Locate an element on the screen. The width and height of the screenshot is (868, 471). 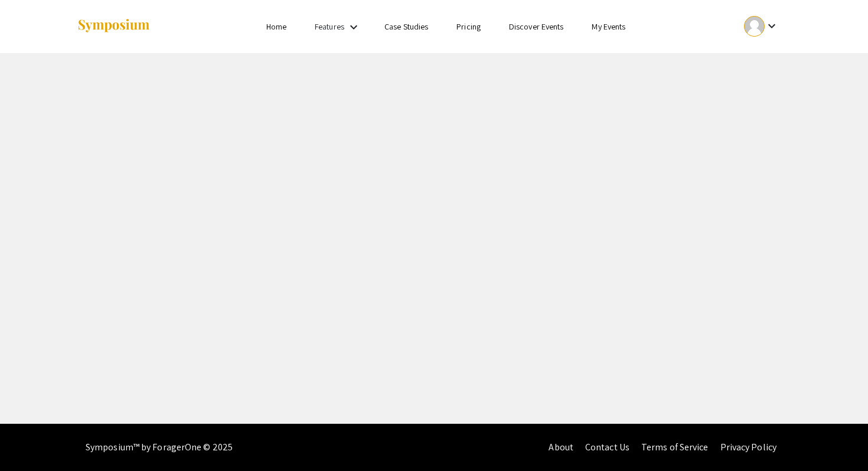
a: Contact Us is located at coordinates (607, 447).